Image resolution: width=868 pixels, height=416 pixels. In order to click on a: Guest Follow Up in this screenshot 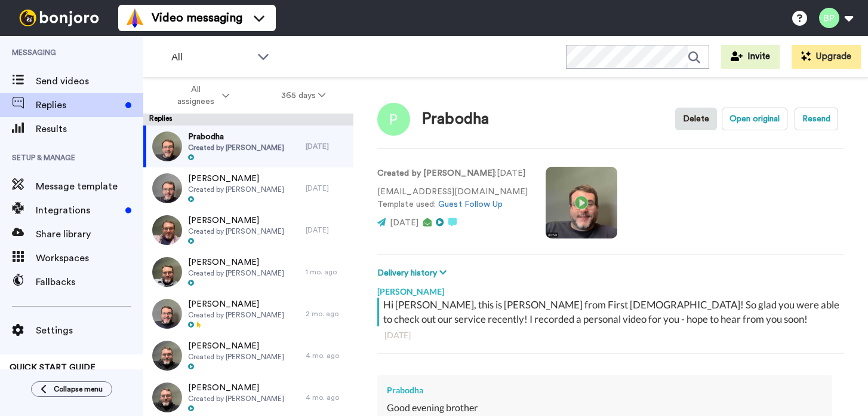, I will do `click(471, 205)`.